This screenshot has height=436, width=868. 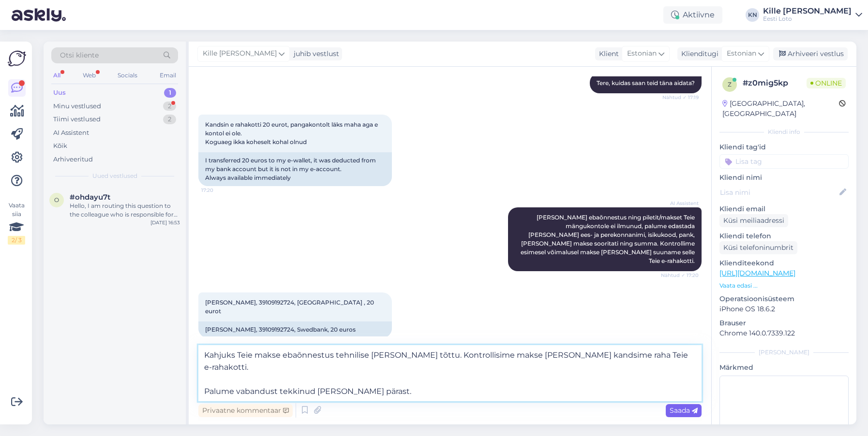 What do you see at coordinates (315, 54) in the screenshot?
I see `div: juhib vestlust` at bounding box center [315, 54].